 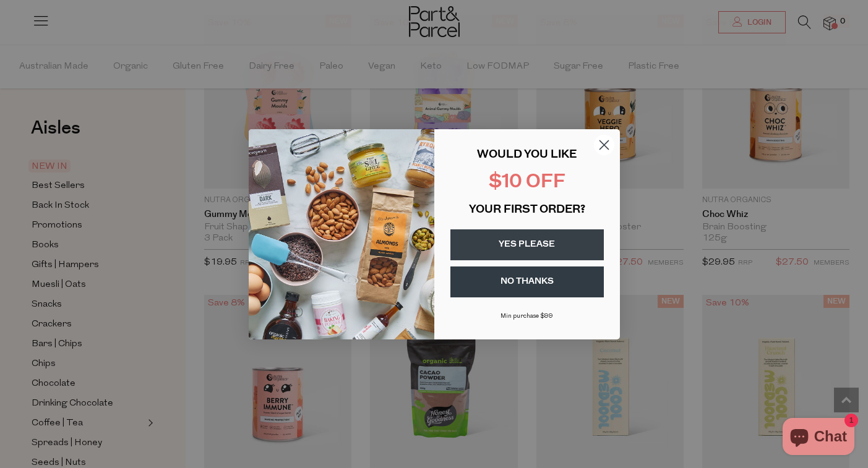 What do you see at coordinates (818, 438) in the screenshot?
I see `inbox-online-store-chat: Shopify online store chat` at bounding box center [818, 438].